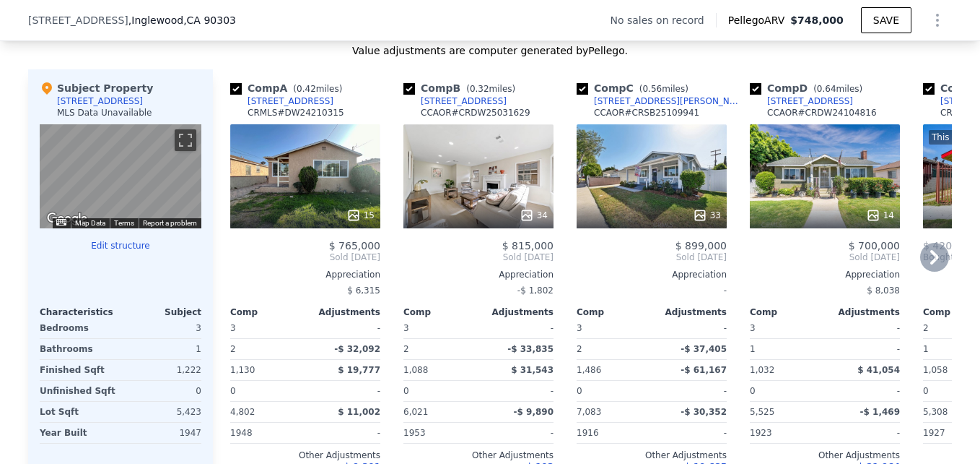 This screenshot has height=464, width=980. What do you see at coordinates (707, 215) in the screenshot?
I see `div: 33` at bounding box center [707, 215].